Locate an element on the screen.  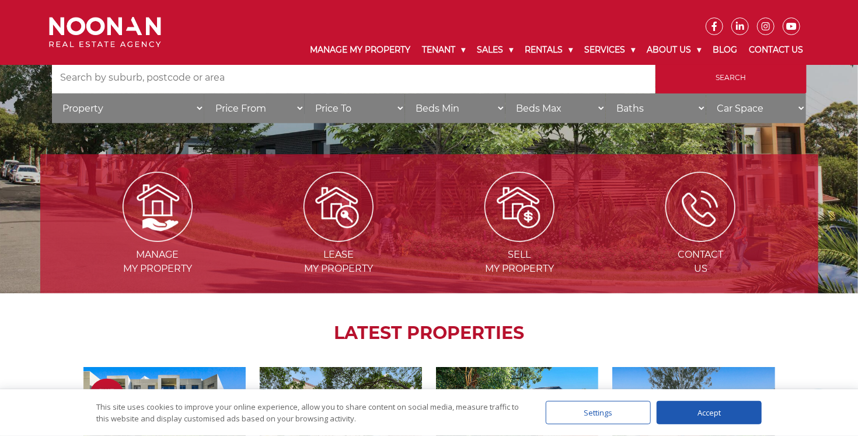
input: Search is located at coordinates (731, 78).